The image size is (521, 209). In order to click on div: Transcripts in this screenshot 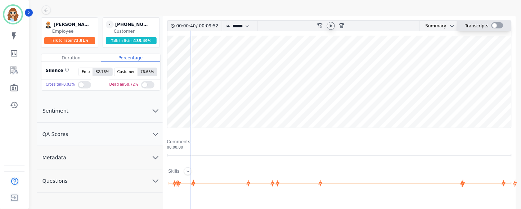, I will do `click(476, 26)`.